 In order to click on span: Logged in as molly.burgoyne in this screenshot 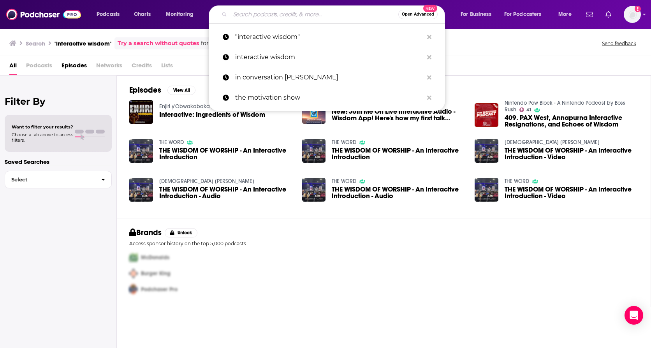, I will do `click(633, 14)`.